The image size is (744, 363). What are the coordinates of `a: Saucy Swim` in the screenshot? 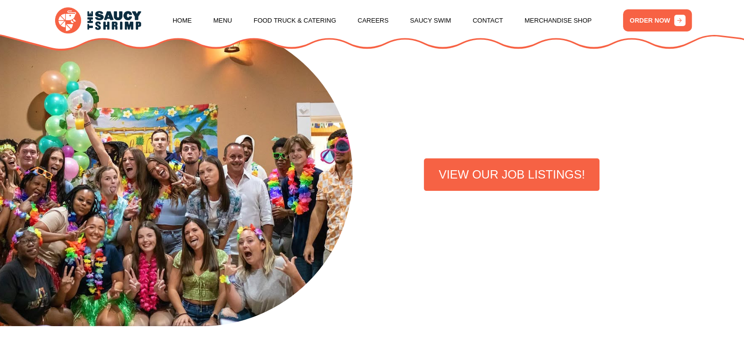 It's located at (431, 21).